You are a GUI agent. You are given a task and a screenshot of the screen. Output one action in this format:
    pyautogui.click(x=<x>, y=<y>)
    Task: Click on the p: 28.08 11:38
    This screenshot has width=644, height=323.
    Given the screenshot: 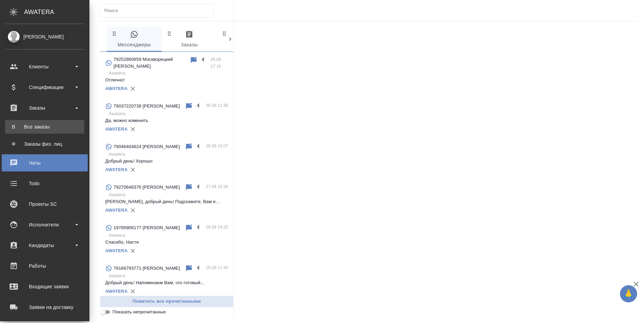 What is the action you would take?
    pyautogui.click(x=217, y=106)
    